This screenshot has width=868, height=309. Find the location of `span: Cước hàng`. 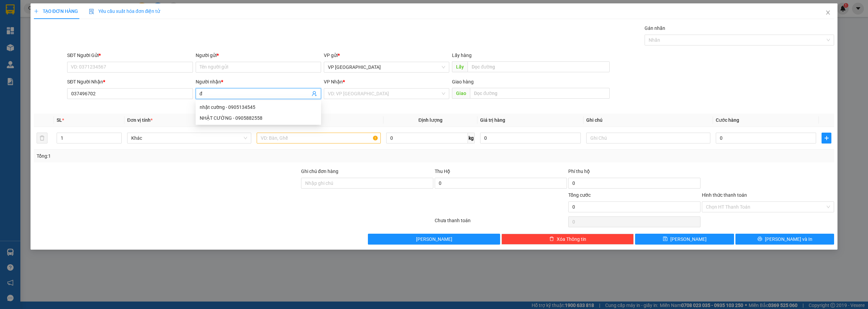

span: Cước hàng is located at coordinates (727, 120).